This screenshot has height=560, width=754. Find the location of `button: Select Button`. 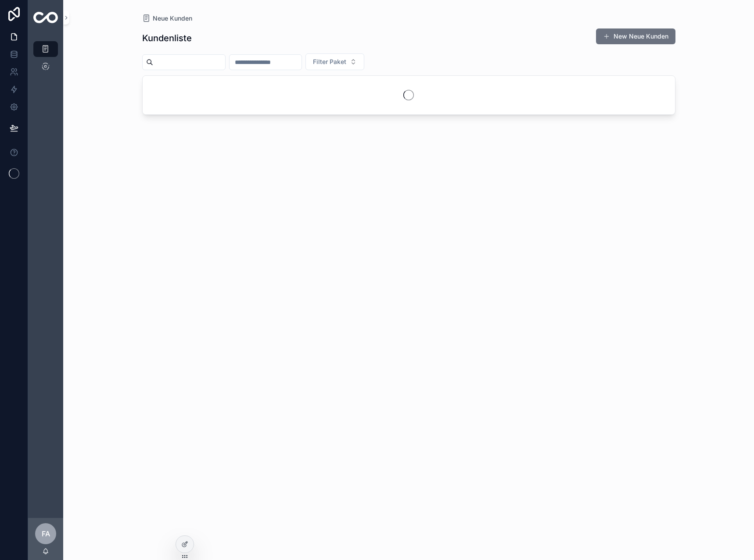

button: Select Button is located at coordinates (334, 62).